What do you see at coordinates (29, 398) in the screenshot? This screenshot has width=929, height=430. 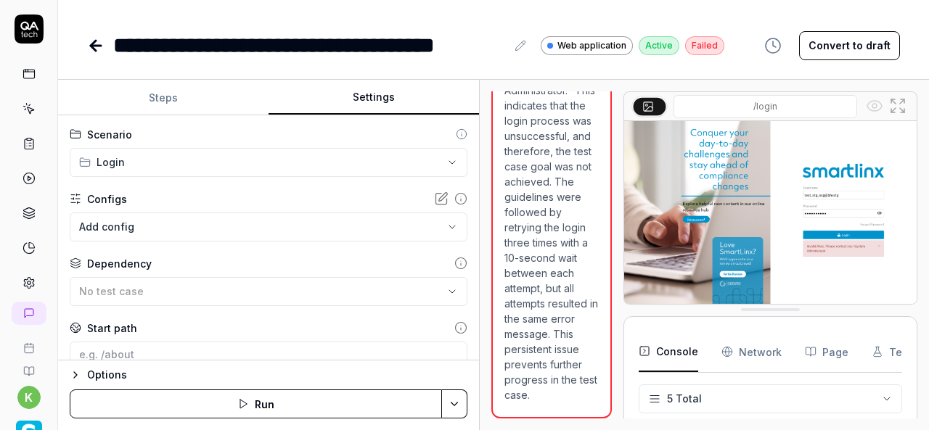 I see `button: k` at bounding box center [29, 398].